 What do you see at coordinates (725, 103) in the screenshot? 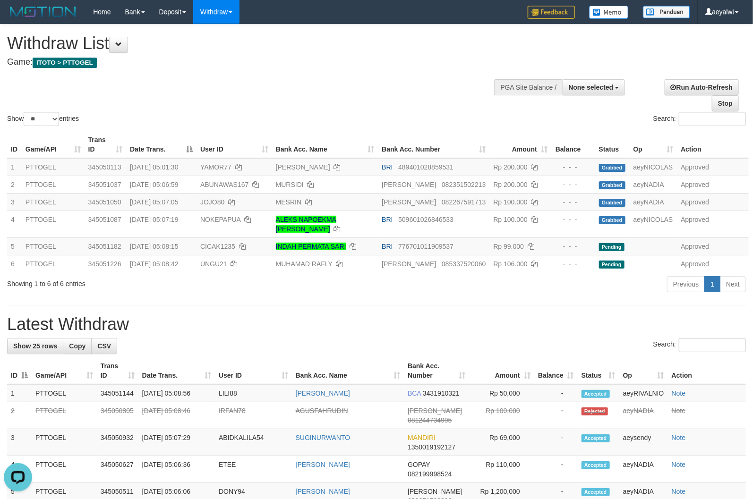
I see `a: Stop` at bounding box center [725, 103].